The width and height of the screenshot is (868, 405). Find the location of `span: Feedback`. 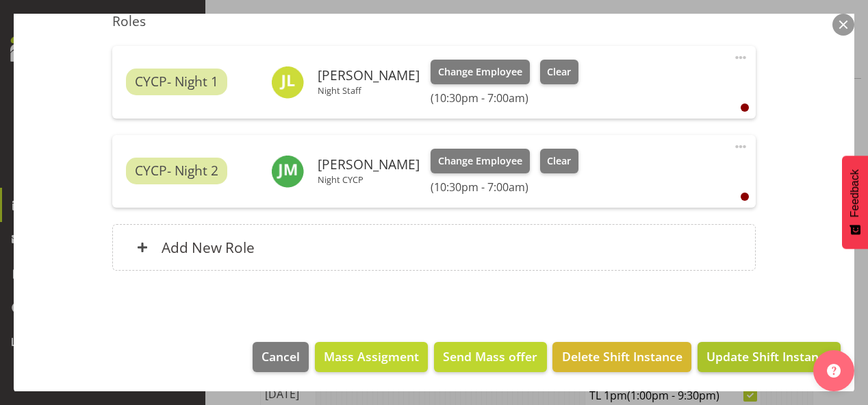

span: Feedback is located at coordinates (855, 193).